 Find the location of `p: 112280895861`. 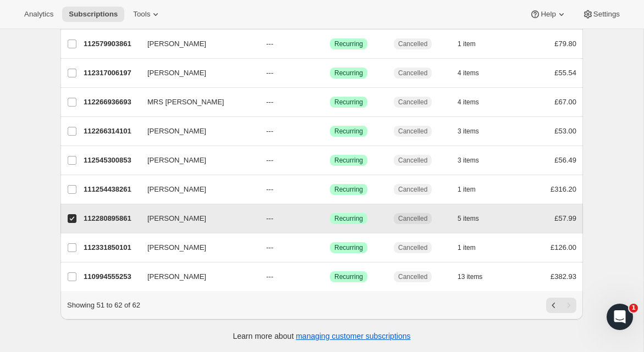

p: 112280895861 is located at coordinates (111, 218).